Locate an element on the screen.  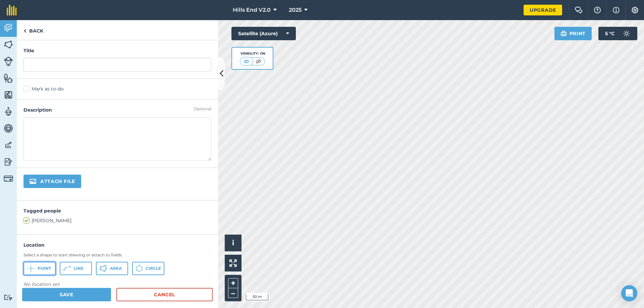
div: Optional is located at coordinates (203, 109).